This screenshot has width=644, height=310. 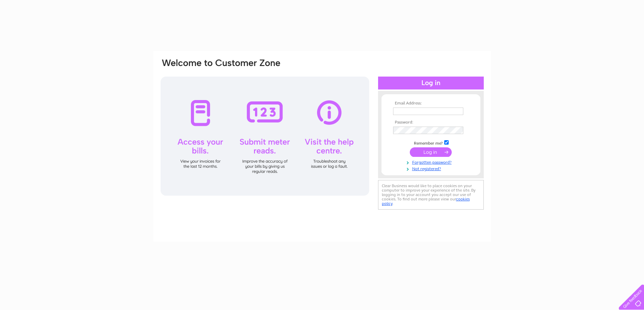 What do you see at coordinates (426, 202) in the screenshot?
I see `a: cookies policy` at bounding box center [426, 202].